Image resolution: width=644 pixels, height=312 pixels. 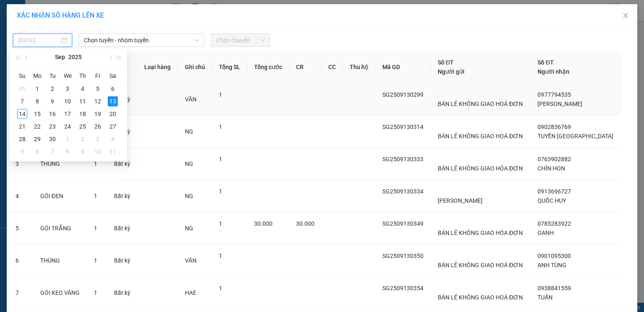 I want to click on div: 22, so click(x=38, y=126).